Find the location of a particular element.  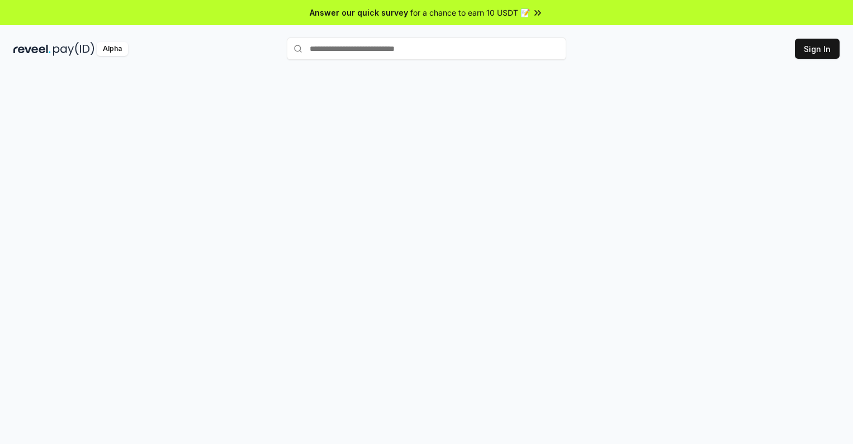

img: reveel_dark is located at coordinates (32, 49).